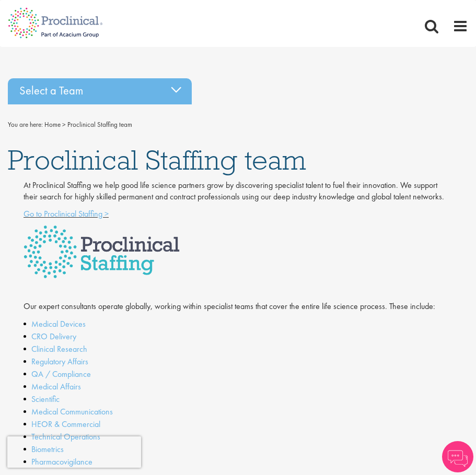  What do you see at coordinates (72, 411) in the screenshot?
I see `a: Medical Communications` at bounding box center [72, 411].